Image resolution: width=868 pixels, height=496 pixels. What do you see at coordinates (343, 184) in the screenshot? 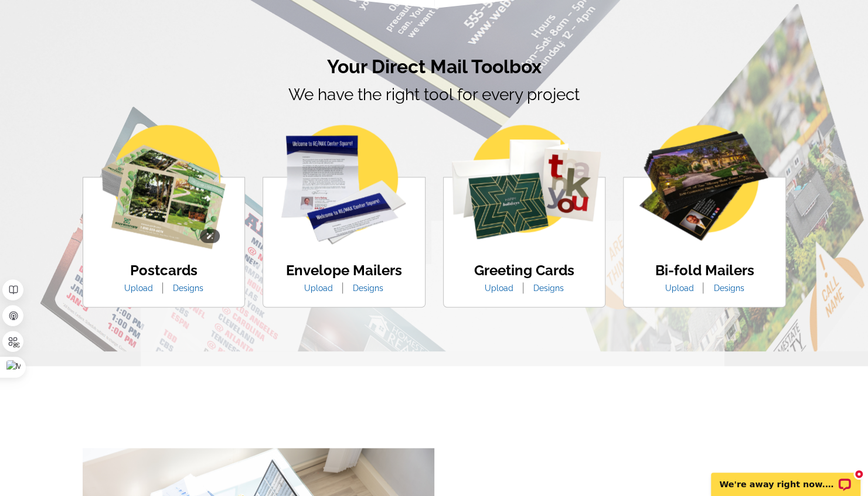
I see `img: envelope-mailer.png` at bounding box center [343, 184].